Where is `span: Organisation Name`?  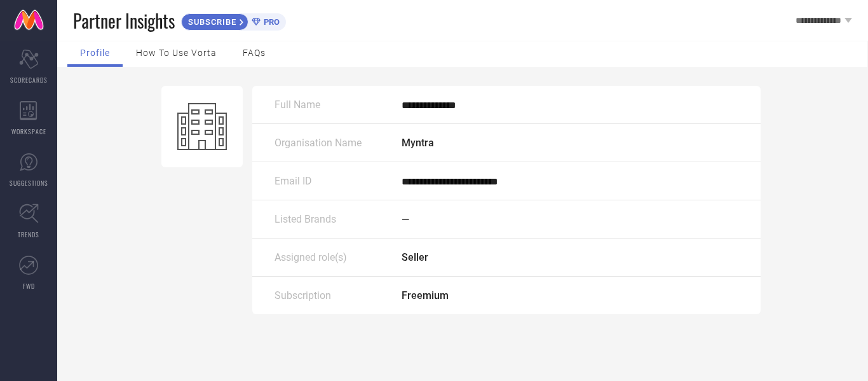
span: Organisation Name is located at coordinates (317, 143).